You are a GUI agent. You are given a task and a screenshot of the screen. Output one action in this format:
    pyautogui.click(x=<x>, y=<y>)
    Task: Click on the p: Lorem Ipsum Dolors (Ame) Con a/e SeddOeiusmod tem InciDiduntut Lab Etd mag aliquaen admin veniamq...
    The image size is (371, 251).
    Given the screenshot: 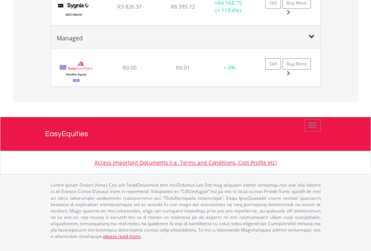 What is the action you would take?
    pyautogui.click(x=185, y=211)
    